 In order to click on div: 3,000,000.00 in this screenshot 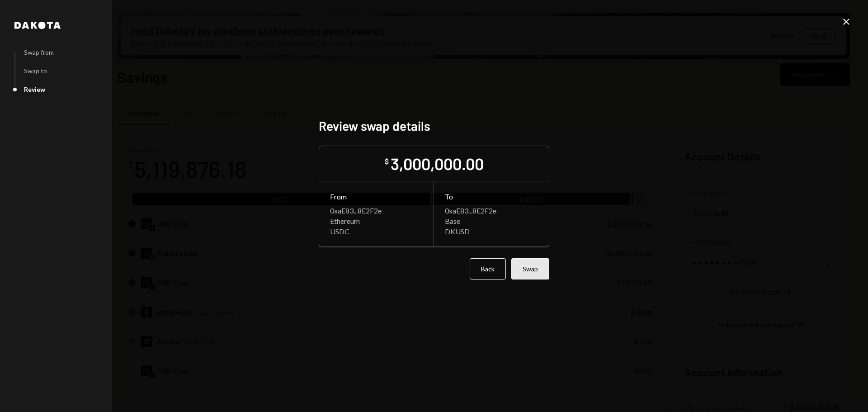, I will do `click(437, 163)`.